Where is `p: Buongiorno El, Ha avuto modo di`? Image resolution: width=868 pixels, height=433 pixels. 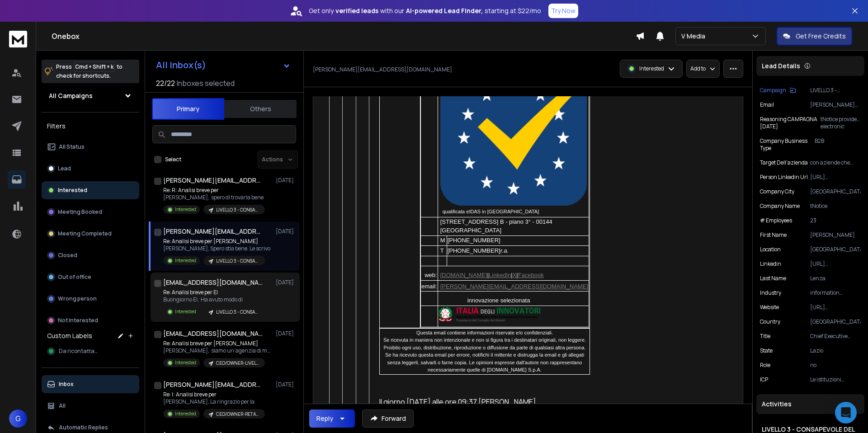
p: Buongiorno El, Ha avuto modo di is located at coordinates (214, 300).